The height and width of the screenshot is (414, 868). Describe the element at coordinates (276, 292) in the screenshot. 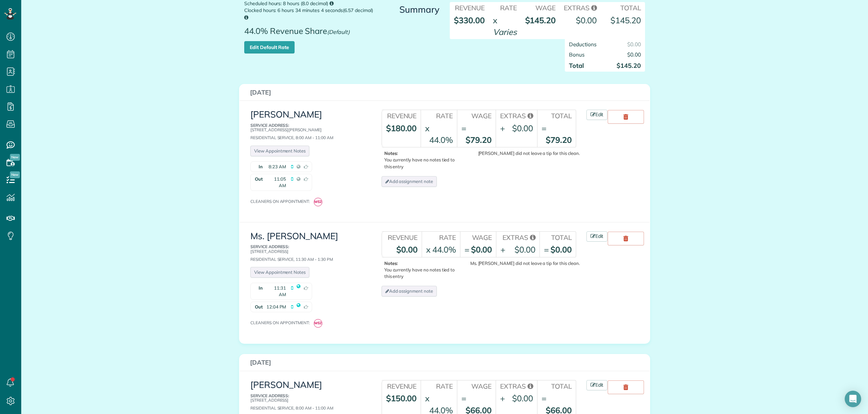

I see `span: 11:31 AM` at that location.